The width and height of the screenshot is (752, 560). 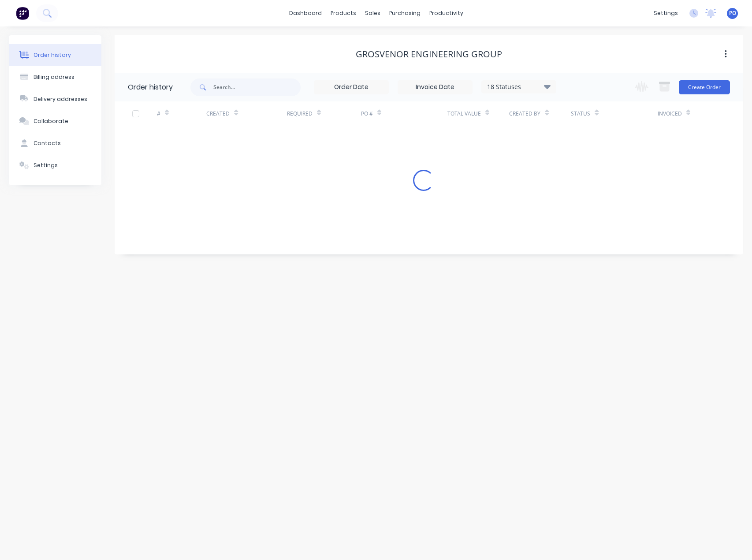 I want to click on div: Delivery addresses, so click(x=60, y=99).